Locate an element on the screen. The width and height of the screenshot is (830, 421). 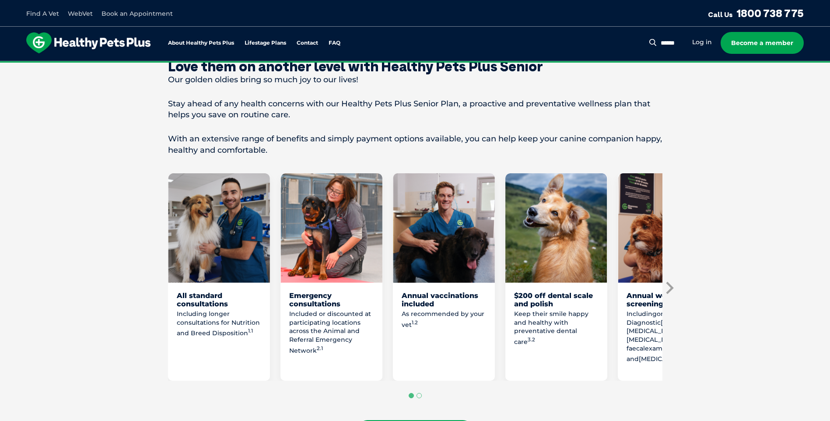
p: Keep their smile happy and healthy with preventative dental care is located at coordinates (556, 328).